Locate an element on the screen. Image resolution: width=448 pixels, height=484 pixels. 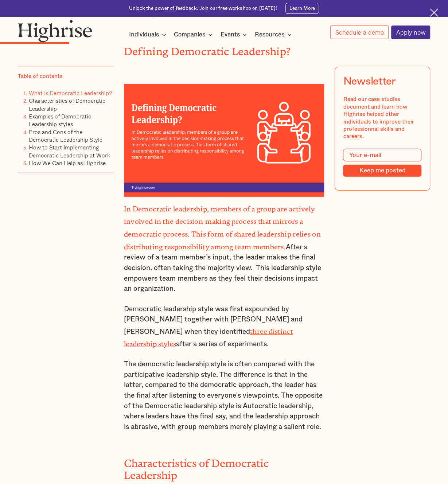
strong: Defining Democratic Leadership? is located at coordinates (206, 48).